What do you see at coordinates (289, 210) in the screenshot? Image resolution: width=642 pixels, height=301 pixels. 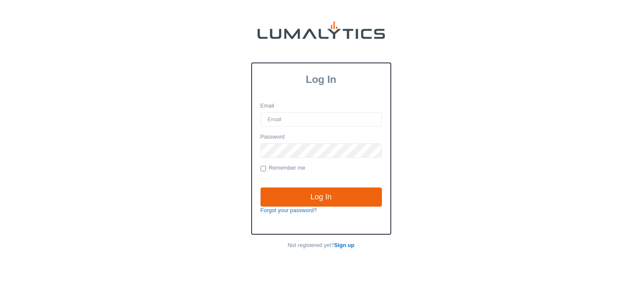 I see `a: Forgot your password?` at bounding box center [289, 210].